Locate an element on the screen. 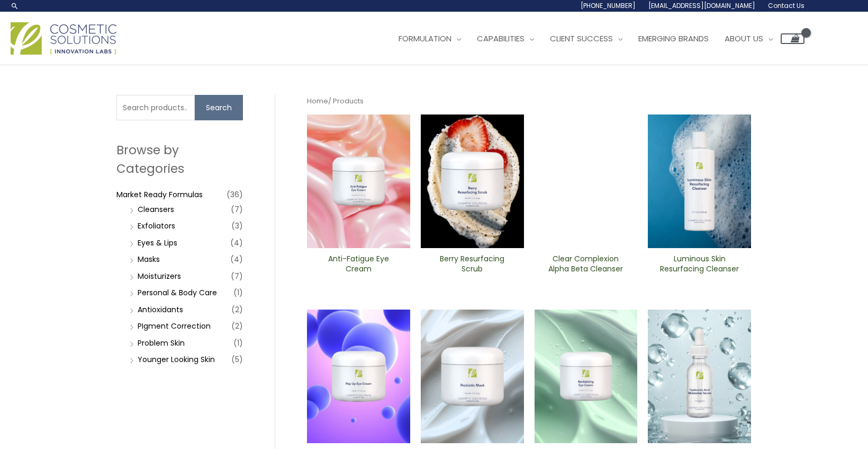  input: Search products… is located at coordinates (155, 107).